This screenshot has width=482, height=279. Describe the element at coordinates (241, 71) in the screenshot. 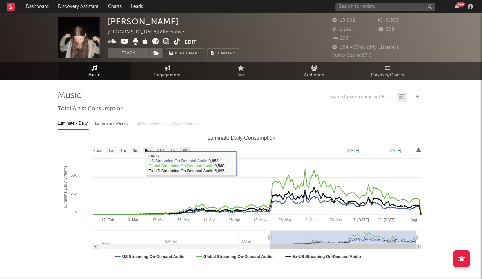

I see `a: Live` at that location.